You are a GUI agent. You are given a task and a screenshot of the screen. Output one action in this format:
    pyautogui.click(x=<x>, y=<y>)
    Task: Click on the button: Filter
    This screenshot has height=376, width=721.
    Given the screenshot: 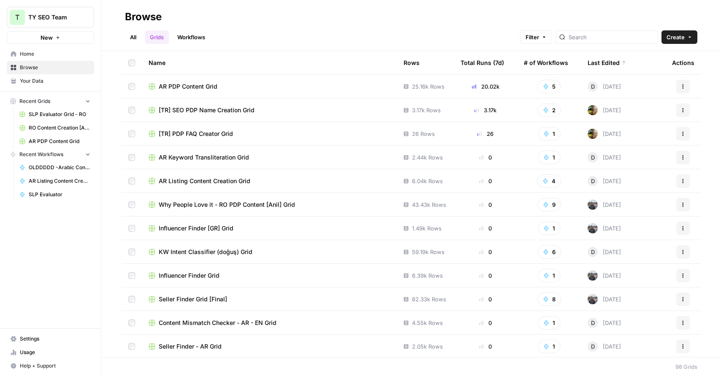 What is the action you would take?
    pyautogui.click(x=536, y=37)
    